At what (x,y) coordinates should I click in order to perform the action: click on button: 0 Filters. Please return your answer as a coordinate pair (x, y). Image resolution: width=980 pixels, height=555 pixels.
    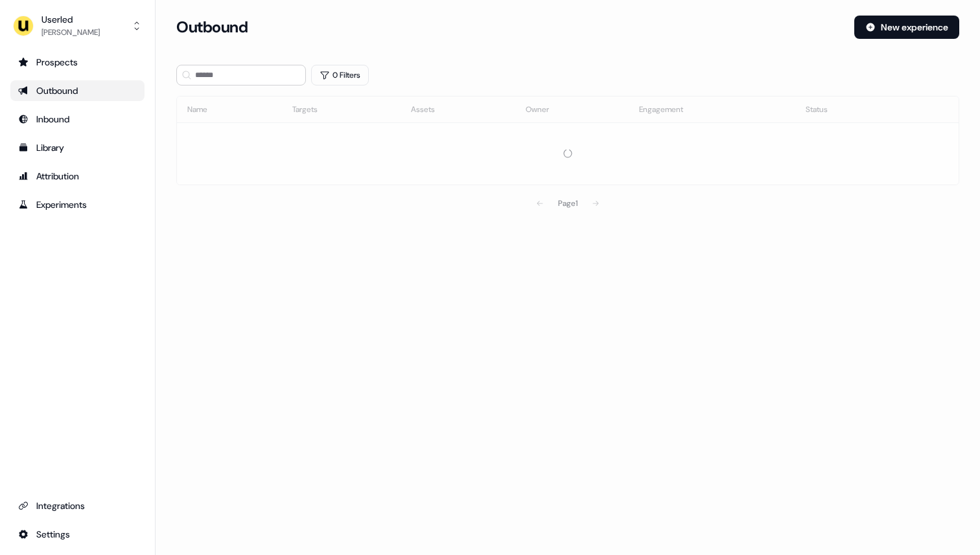
    Looking at the image, I should click on (339, 75).